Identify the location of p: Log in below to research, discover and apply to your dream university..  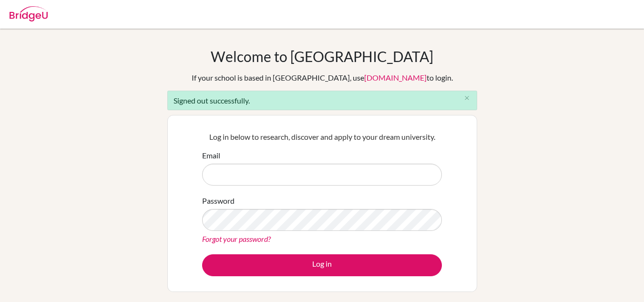
(322, 137).